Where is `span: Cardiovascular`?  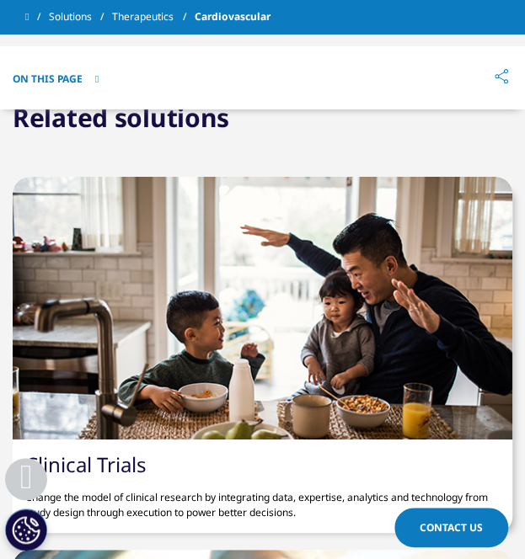
span: Cardiovascular is located at coordinates (232, 17).